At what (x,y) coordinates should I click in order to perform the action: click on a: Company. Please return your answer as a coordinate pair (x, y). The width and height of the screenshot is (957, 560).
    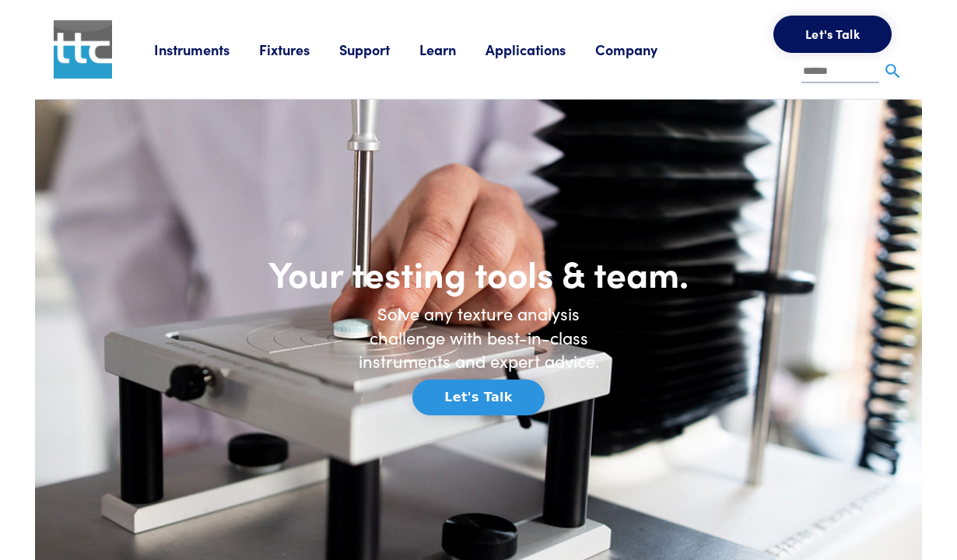
    Looking at the image, I should click on (641, 49).